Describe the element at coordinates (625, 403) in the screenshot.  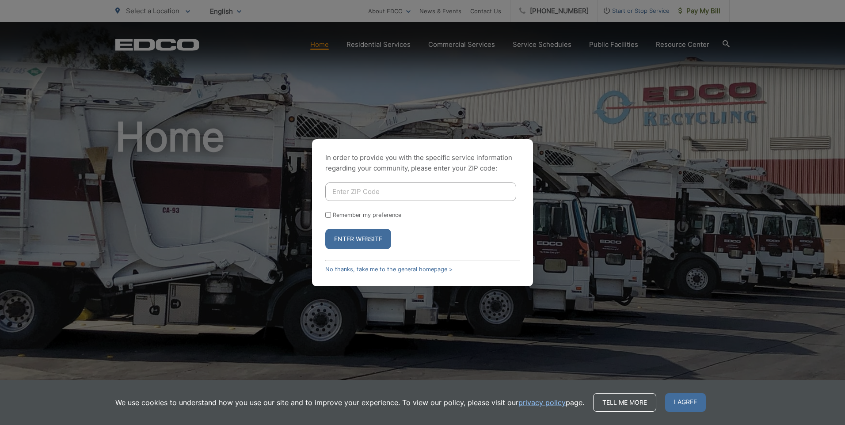
I see `a: Tell me more` at that location.